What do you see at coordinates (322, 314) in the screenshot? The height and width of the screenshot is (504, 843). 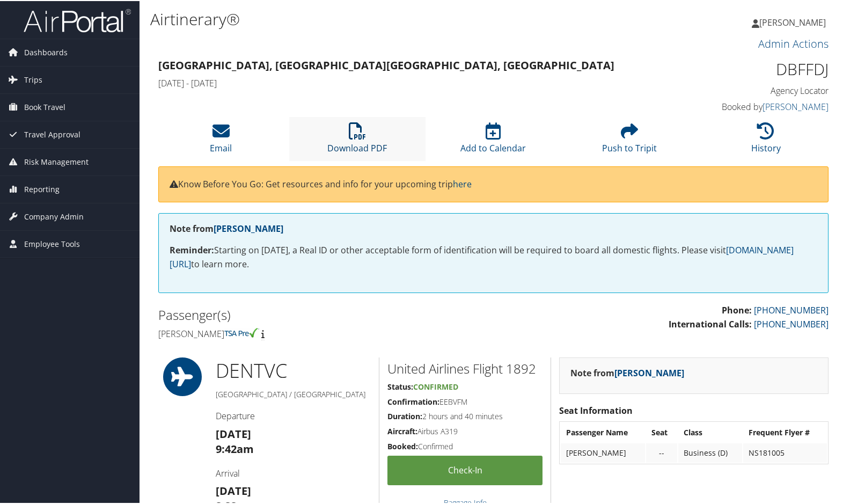 I see `h2: Passenger(s)` at bounding box center [322, 314].